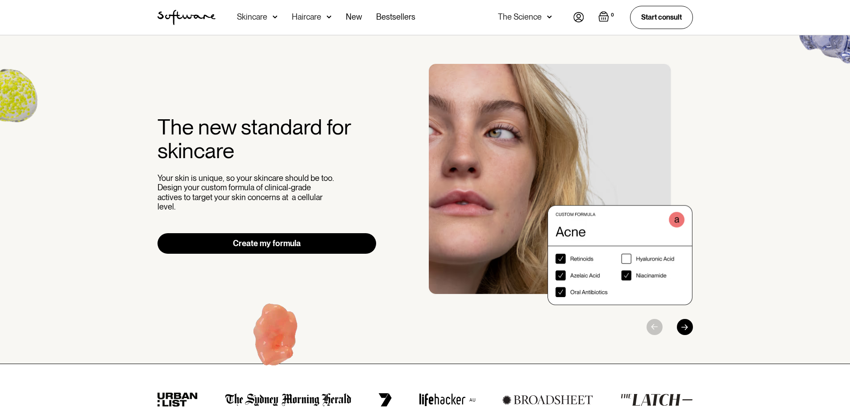 This screenshot has height=415, width=850. Describe the element at coordinates (267, 139) in the screenshot. I see `h2: The new standard for skincare` at that location.